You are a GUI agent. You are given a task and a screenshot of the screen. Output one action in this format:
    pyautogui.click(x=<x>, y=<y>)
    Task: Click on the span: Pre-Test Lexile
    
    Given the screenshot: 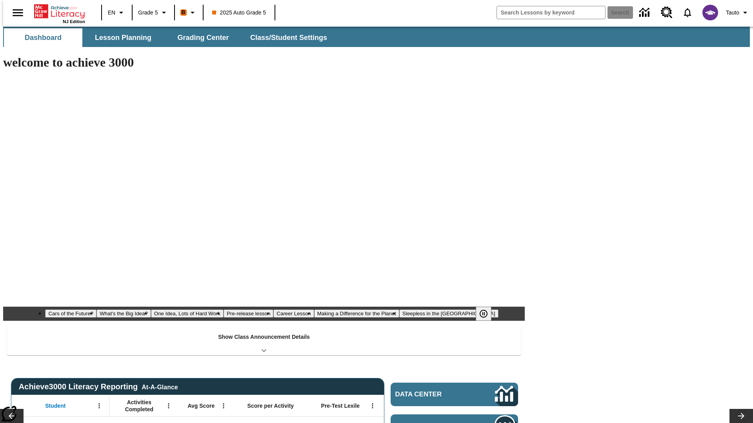 What is the action you would take?
    pyautogui.click(x=340, y=406)
    